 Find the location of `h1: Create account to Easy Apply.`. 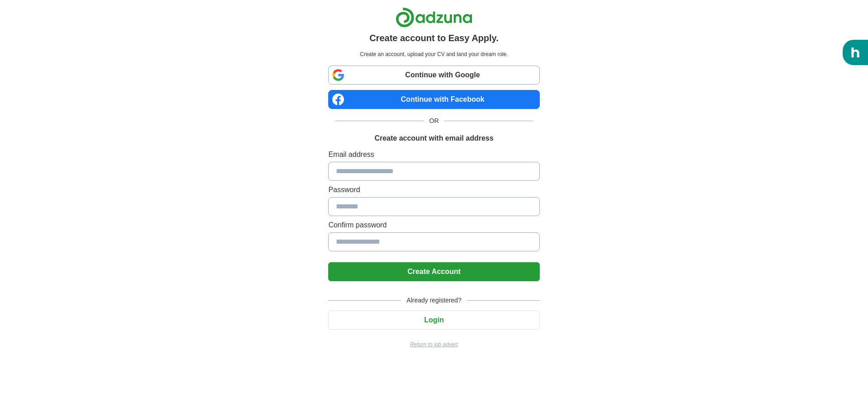

h1: Create account to Easy Apply. is located at coordinates (434, 38).